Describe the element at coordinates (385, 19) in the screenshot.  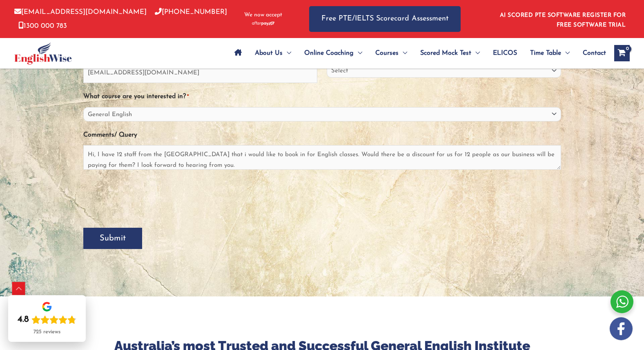
I see `a: Free PTE/IELTS Scorecard Assessment` at that location.